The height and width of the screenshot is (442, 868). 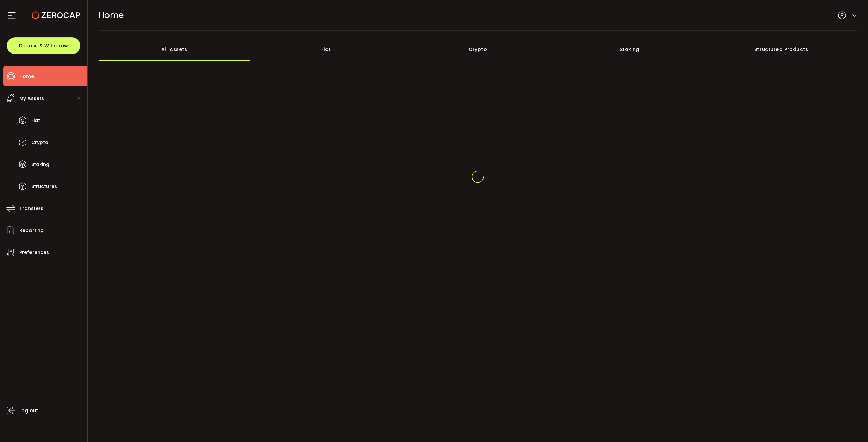 I want to click on div: Staking, so click(x=630, y=50).